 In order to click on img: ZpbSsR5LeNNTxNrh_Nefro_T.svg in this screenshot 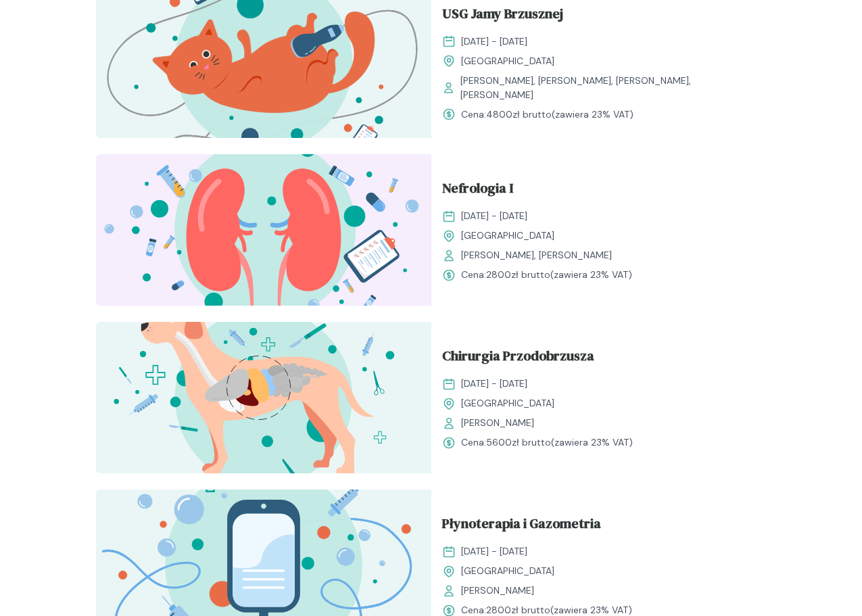, I will do `click(263, 230)`.